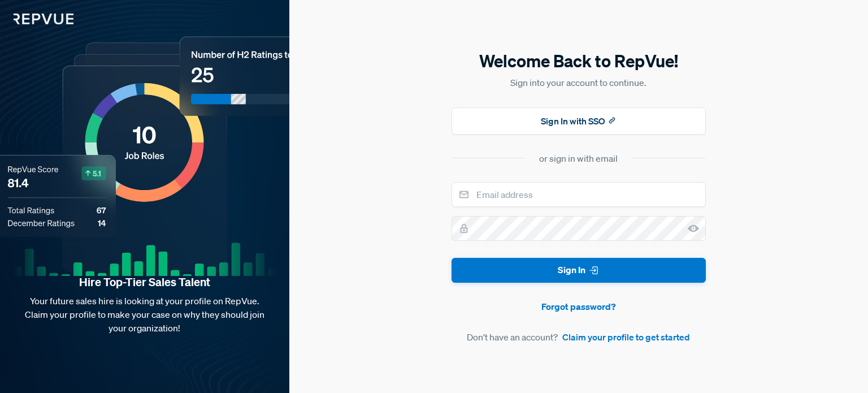  Describe the element at coordinates (579, 83) in the screenshot. I see `p: Sign into your account to continue.` at that location.